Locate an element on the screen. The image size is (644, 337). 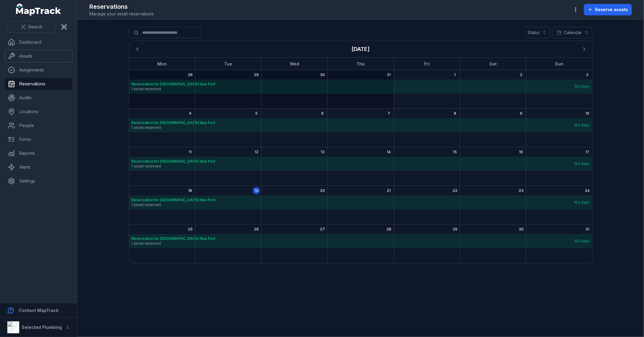
button: Next is located at coordinates (584, 49).